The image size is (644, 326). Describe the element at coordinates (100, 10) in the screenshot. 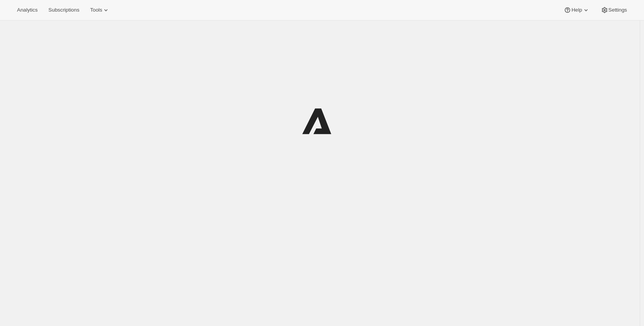

I see `button: Tools` at that location.